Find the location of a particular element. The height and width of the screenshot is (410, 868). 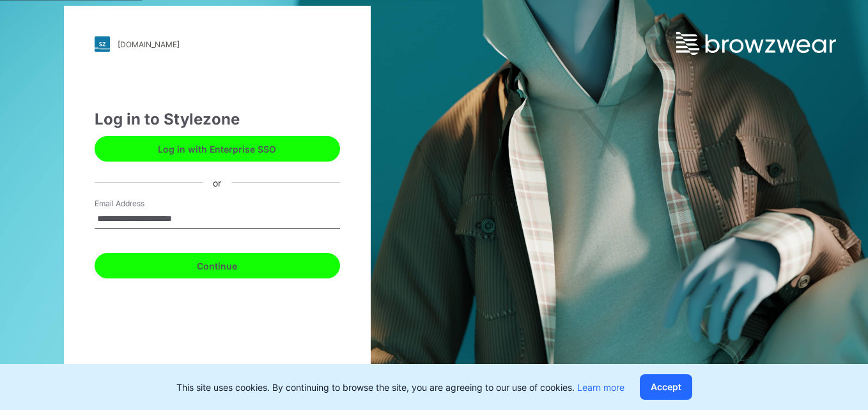

img: stylezone-logo.562084cfcfab977791bfbf7441f1a819.svg is located at coordinates (102, 44).